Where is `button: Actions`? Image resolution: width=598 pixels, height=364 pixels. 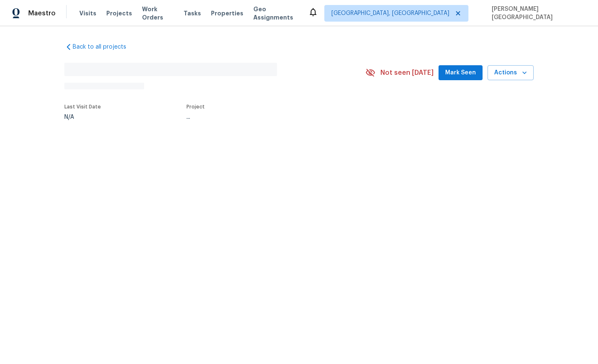 button: Actions is located at coordinates (510, 72).